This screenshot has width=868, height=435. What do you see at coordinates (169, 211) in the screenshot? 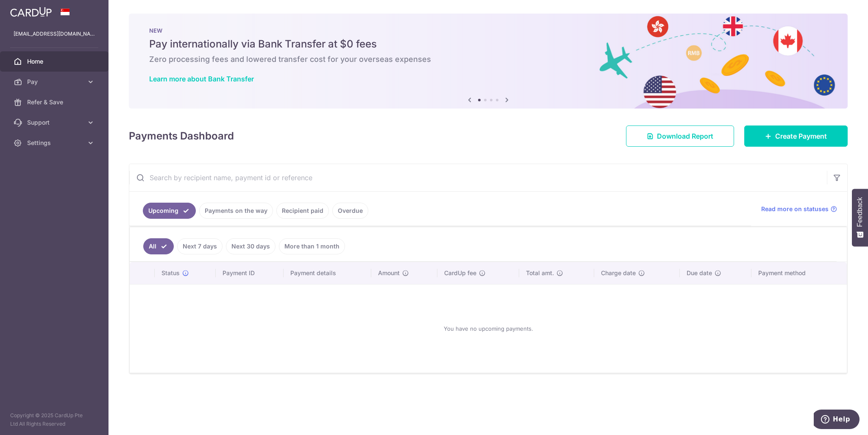
I see `a: Upcoming` at bounding box center [169, 211].